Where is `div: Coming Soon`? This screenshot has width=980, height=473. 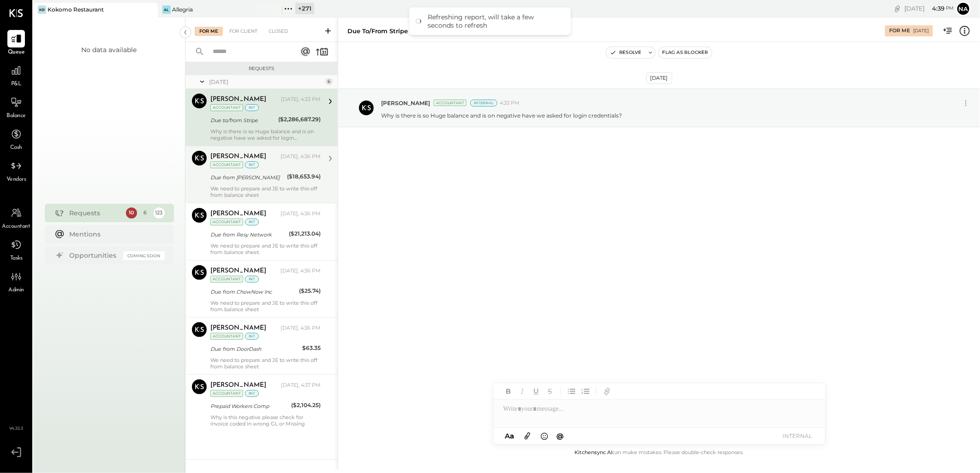
div: Coming Soon is located at coordinates (144, 256).